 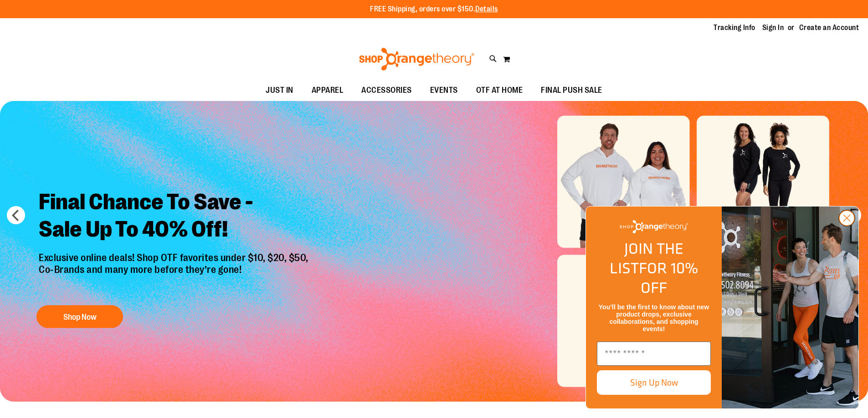 I want to click on a: OTF AT HOME, so click(x=499, y=91).